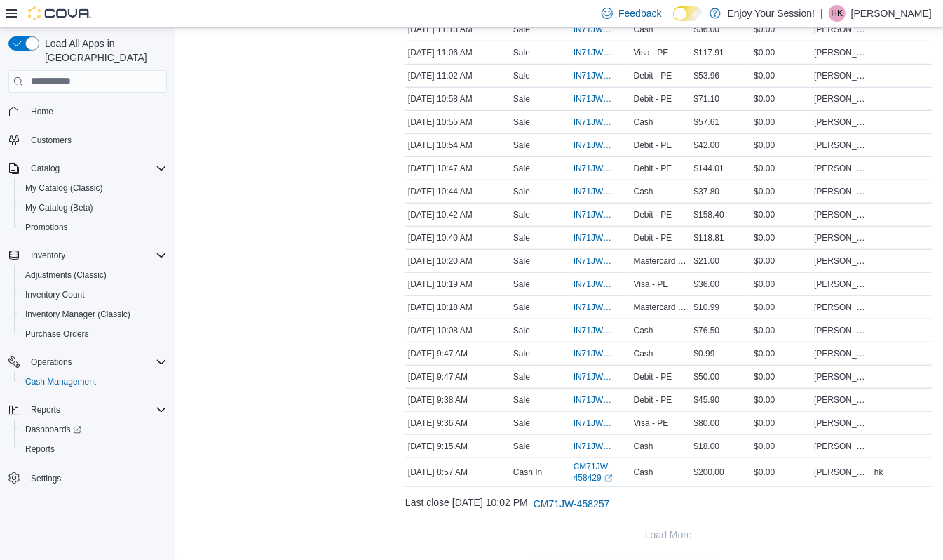  I want to click on a: My Catalog (Classic), so click(64, 188).